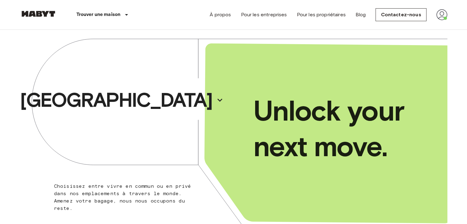 This screenshot has height=224, width=467. I want to click on p: Choisissez entre vivre en commun ou en privé dans nos emplacements à travers le monde. Amenez vot..., so click(124, 198).